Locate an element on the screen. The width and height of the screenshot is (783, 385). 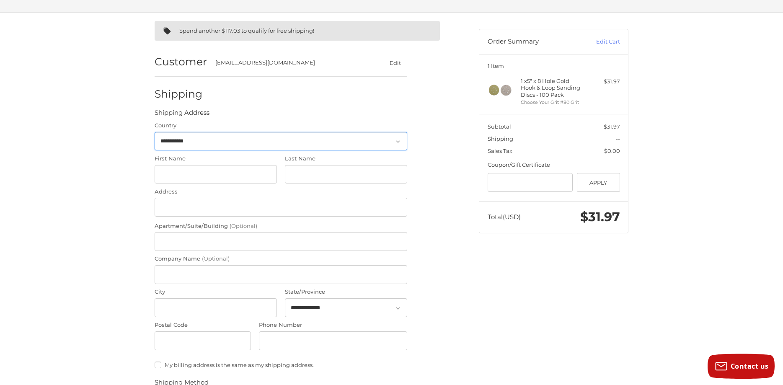
a: Edit Cart is located at coordinates (599, 42).